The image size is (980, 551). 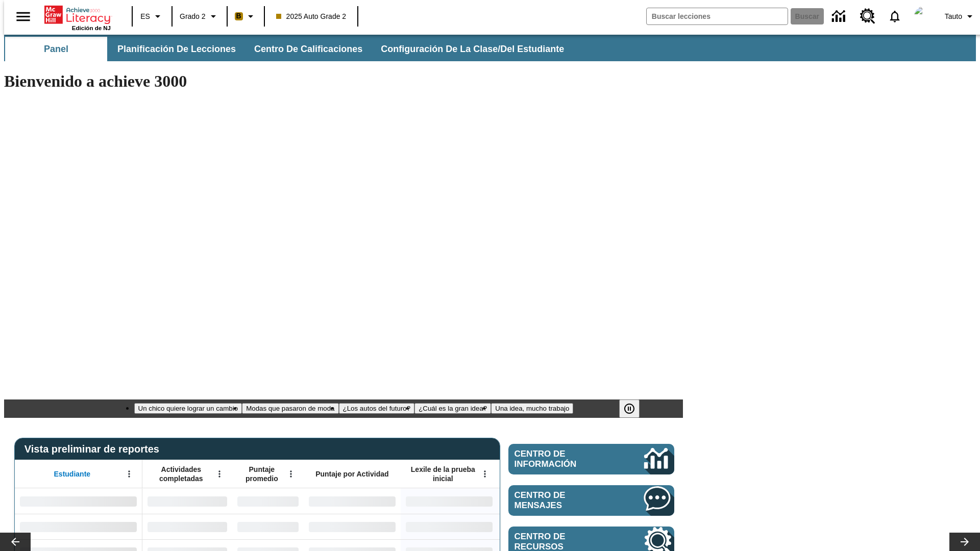 I want to click on button: Boost El color de la clase es anaranjado claro. Cambiar el color de la clase., so click(x=246, y=16).